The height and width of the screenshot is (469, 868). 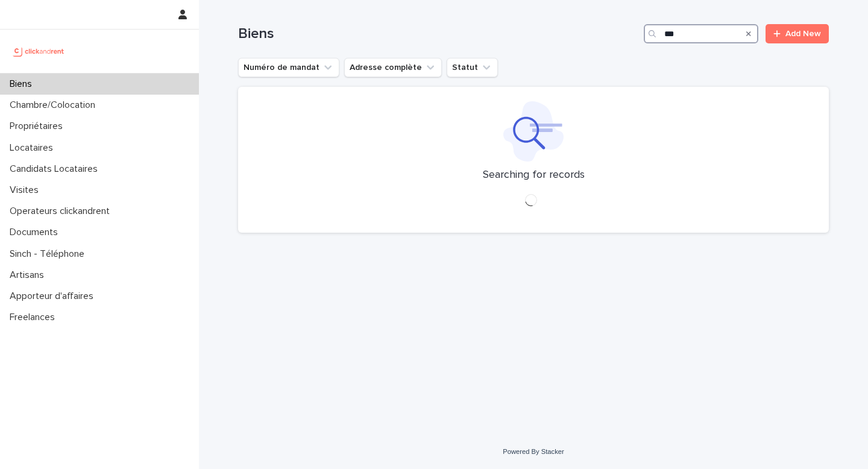 What do you see at coordinates (393, 68) in the screenshot?
I see `button: Adresse complète` at bounding box center [393, 68].